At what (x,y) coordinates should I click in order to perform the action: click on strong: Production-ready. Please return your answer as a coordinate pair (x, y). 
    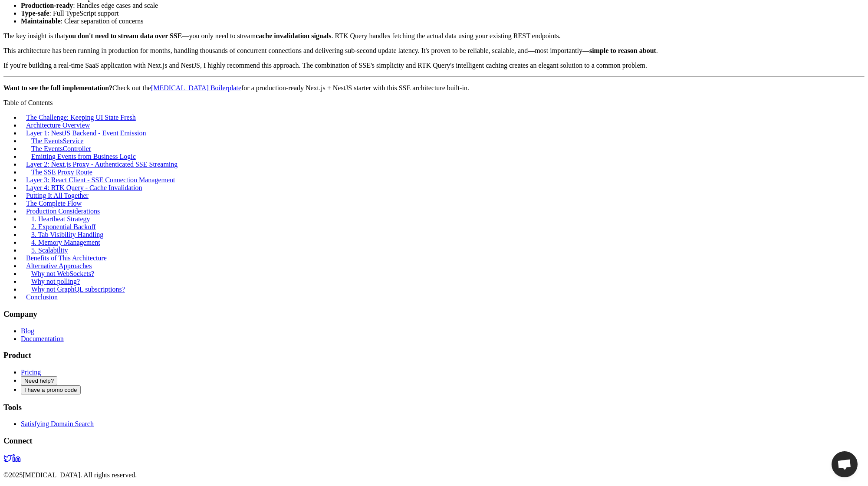
    Looking at the image, I should click on (47, 5).